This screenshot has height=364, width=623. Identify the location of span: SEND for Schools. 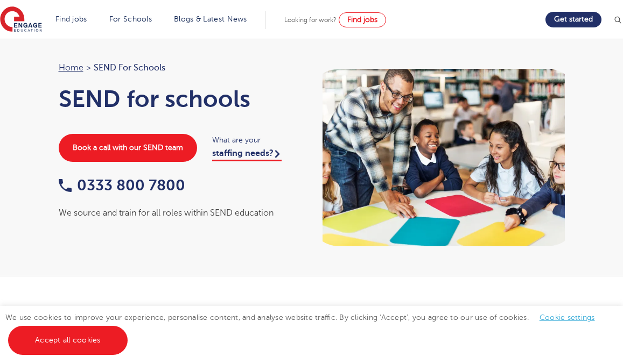
(129, 68).